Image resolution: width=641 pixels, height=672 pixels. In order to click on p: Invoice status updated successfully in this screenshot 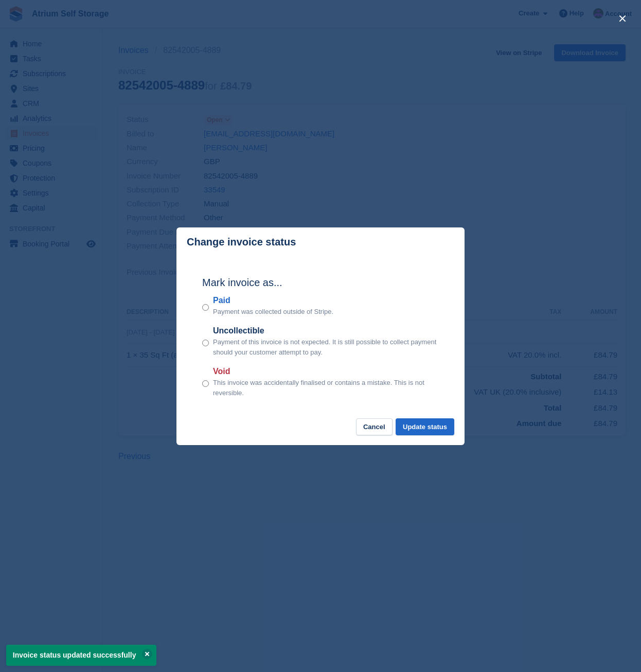, I will do `click(81, 655)`.